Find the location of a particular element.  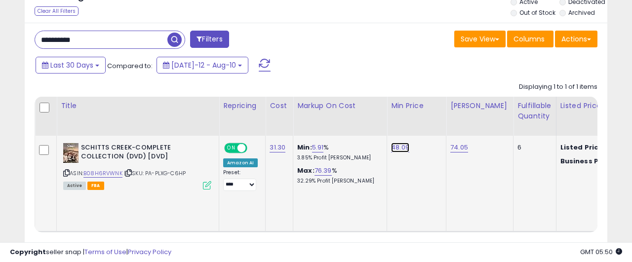

span: | SKU: PA-PLXG-C6HP is located at coordinates (155, 173).